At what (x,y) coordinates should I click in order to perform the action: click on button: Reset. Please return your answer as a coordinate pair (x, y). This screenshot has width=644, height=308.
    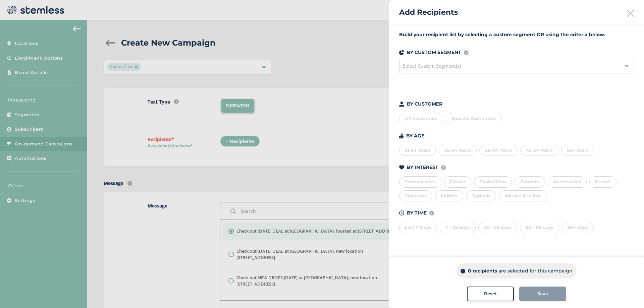
    Looking at the image, I should click on (490, 294).